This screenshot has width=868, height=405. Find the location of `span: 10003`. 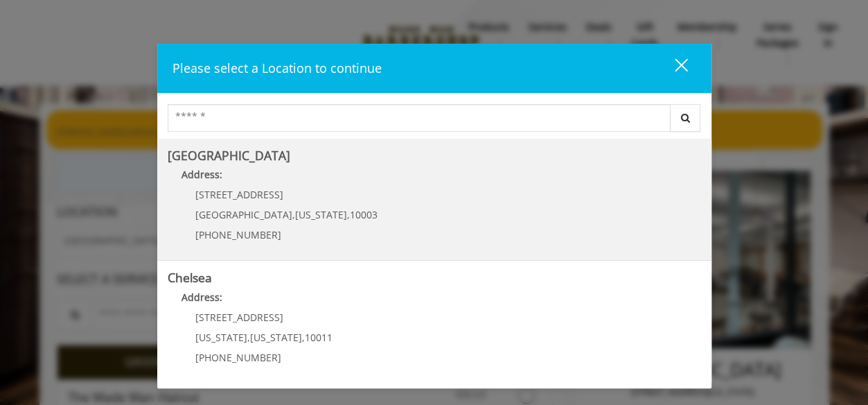

span: 10003 is located at coordinates (364, 214).